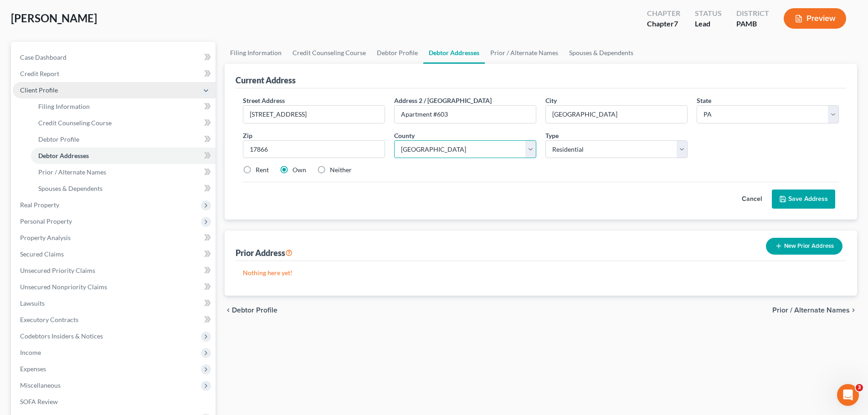 This screenshot has width=868, height=415. What do you see at coordinates (299, 170) in the screenshot?
I see `label: Own` at bounding box center [299, 170].